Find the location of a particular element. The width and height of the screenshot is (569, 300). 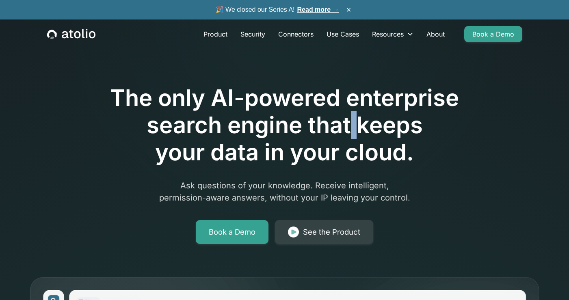

a: Product is located at coordinates (215, 34).